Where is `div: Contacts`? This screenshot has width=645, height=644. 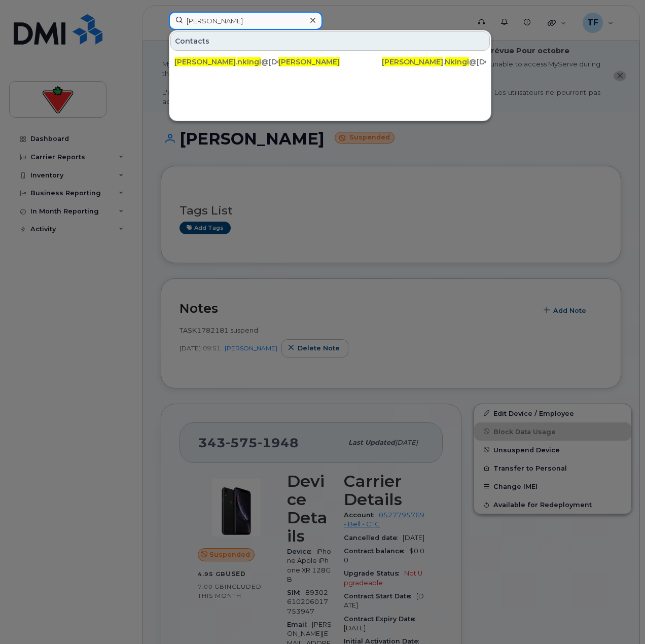 div: Contacts is located at coordinates (330, 41).